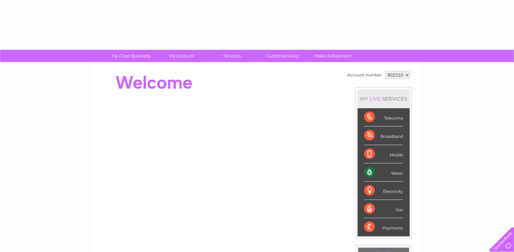 This screenshot has height=252, width=514. What do you see at coordinates (383, 172) in the screenshot?
I see `div: Water` at bounding box center [383, 172].